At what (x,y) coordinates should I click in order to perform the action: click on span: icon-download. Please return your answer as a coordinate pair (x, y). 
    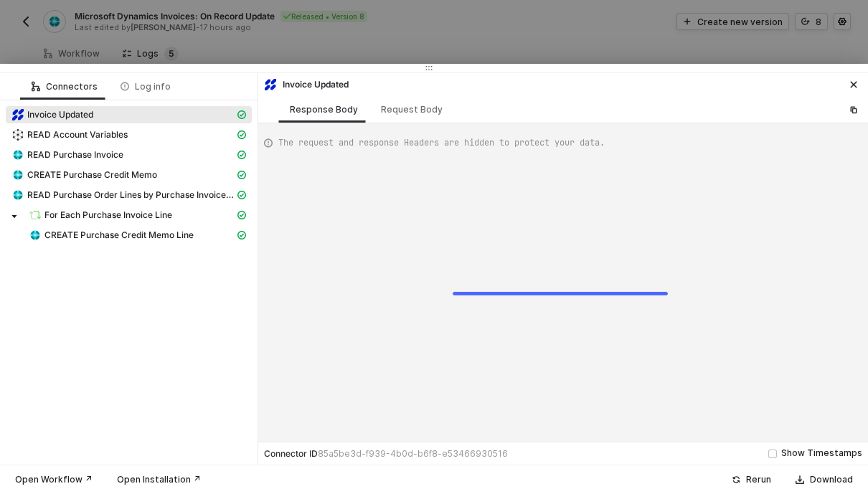
    Looking at the image, I should click on (800, 480).